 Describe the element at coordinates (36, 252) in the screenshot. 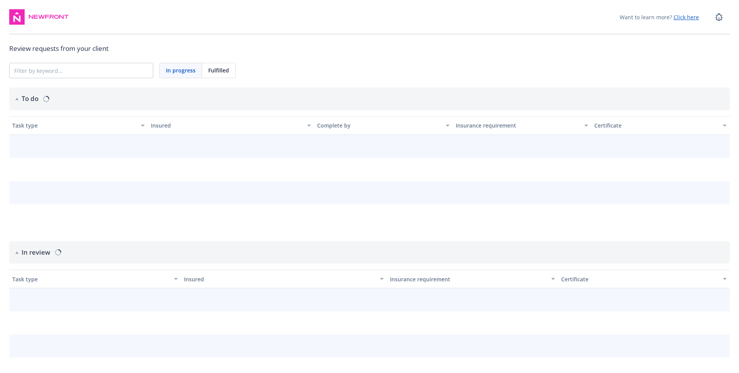

I see `h2: In review` at that location.